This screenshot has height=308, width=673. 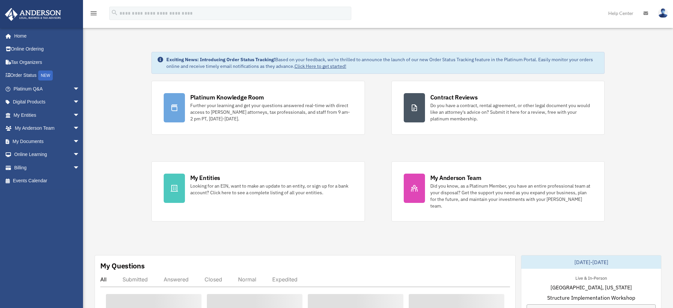 I want to click on span: Structure Implementation Workshop, so click(x=591, y=297).